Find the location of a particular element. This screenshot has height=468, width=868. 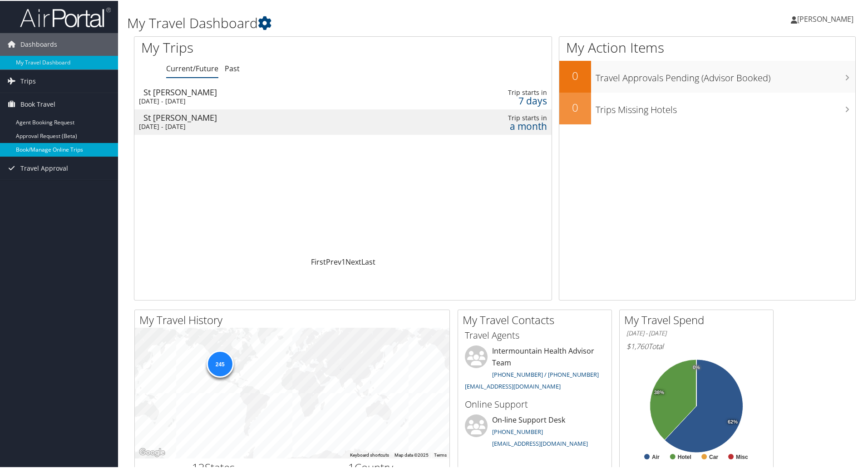

div: a month is located at coordinates (500, 126).